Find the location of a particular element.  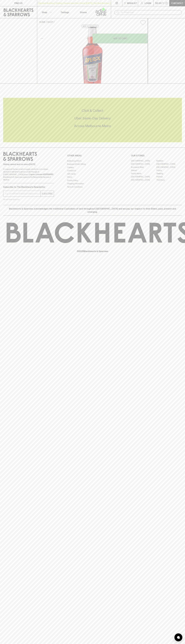

h5: Uber Same-Day Delivery is located at coordinates (92, 118).